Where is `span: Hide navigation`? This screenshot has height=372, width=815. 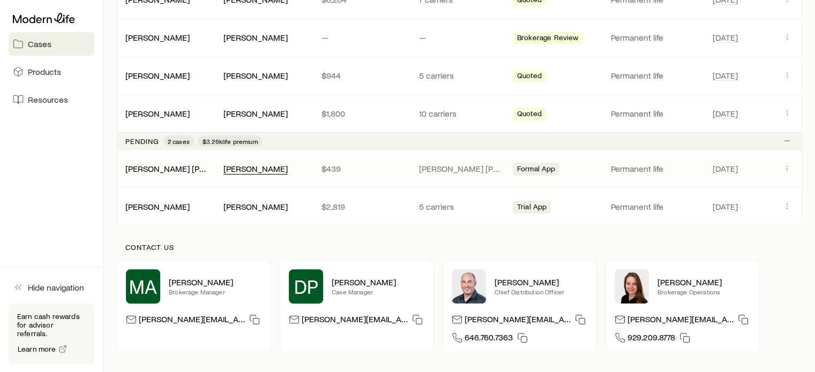 span: Hide navigation is located at coordinates (56, 288).